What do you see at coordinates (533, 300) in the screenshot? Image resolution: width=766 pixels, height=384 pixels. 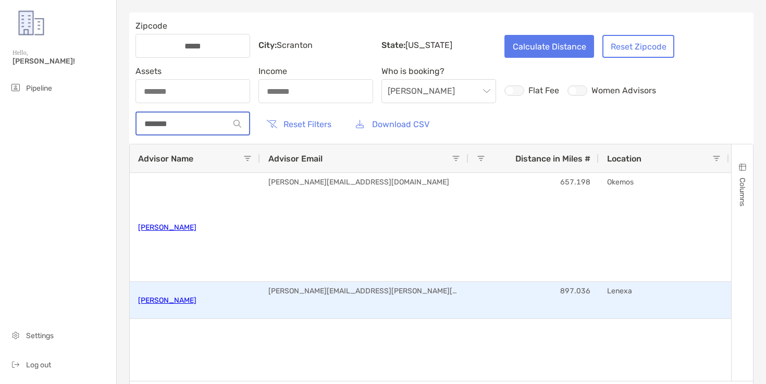 I see `div: 897.036` at bounding box center [533, 300].